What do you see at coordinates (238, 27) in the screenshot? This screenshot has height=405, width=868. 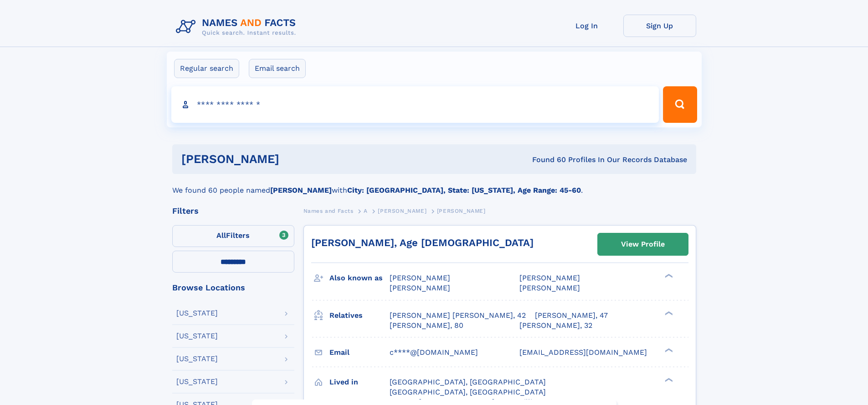 I see `img: Logo Names and Facts` at bounding box center [238, 27].